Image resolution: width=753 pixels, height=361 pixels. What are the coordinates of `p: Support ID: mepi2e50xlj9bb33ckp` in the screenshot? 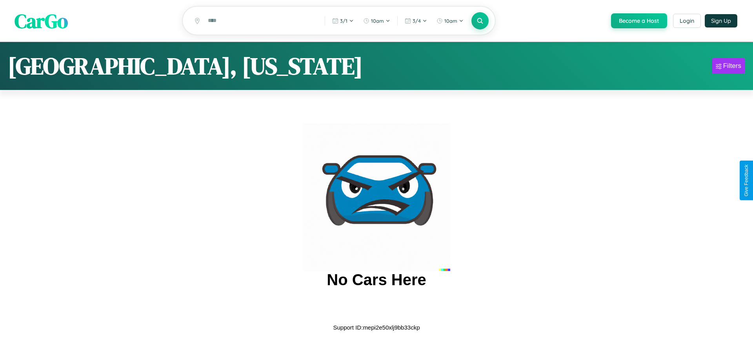 It's located at (377, 327).